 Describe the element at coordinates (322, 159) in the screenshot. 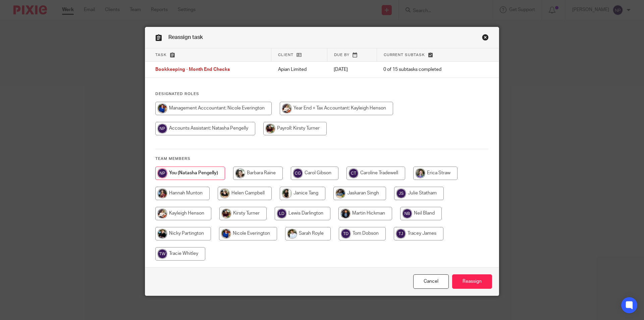

I see `h4: Team members` at that location.